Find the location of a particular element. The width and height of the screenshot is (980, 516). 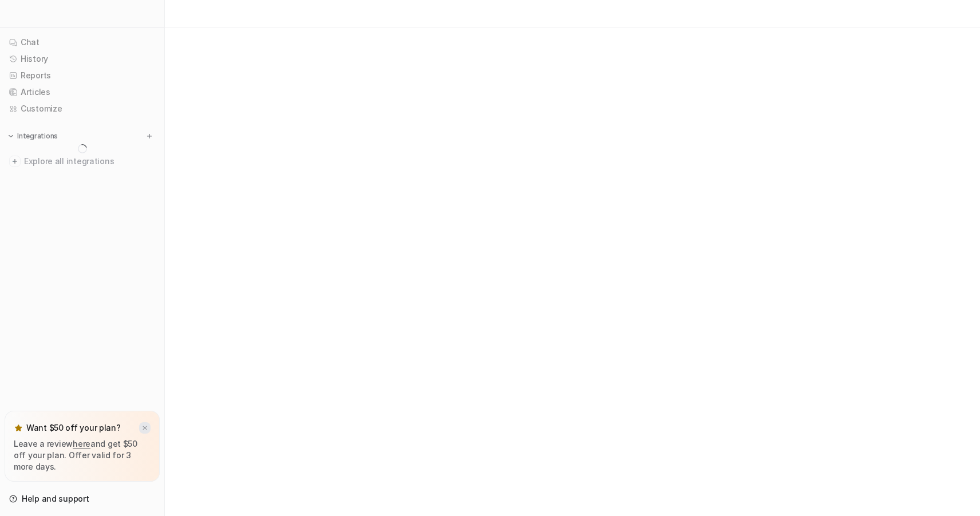

span: Explore all integrations is located at coordinates (89, 161).